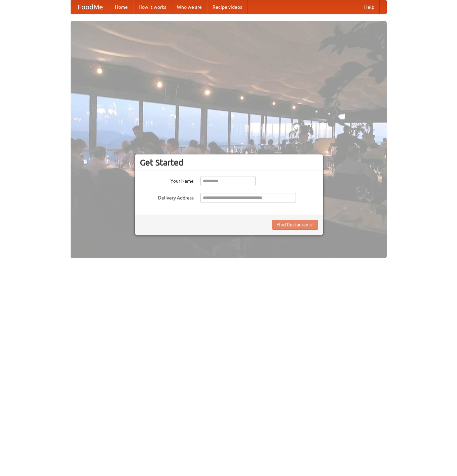  What do you see at coordinates (167, 197) in the screenshot?
I see `label: Delivery Address` at bounding box center [167, 197].